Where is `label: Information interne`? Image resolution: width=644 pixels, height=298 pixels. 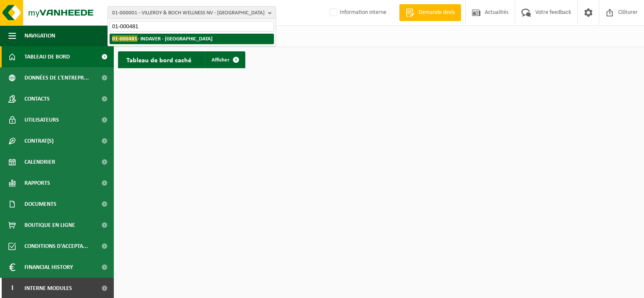 label: Information interne is located at coordinates (357, 13).